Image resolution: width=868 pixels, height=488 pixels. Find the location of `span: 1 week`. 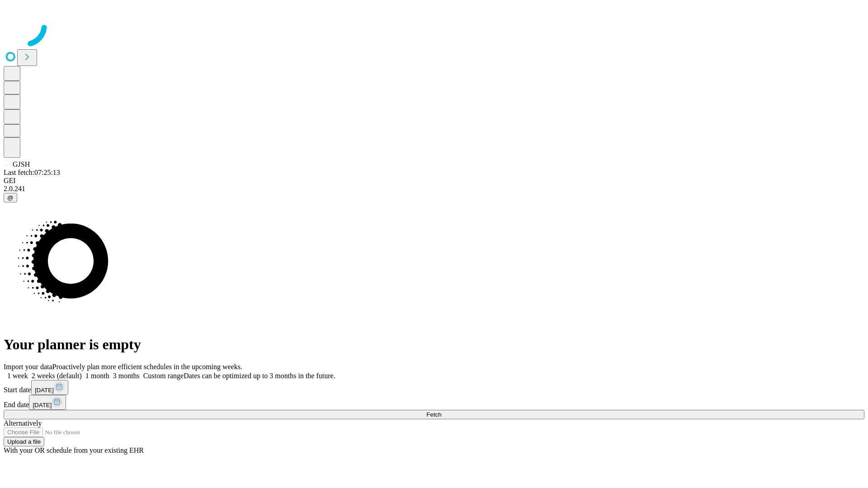

span: 1 week is located at coordinates (18, 375).